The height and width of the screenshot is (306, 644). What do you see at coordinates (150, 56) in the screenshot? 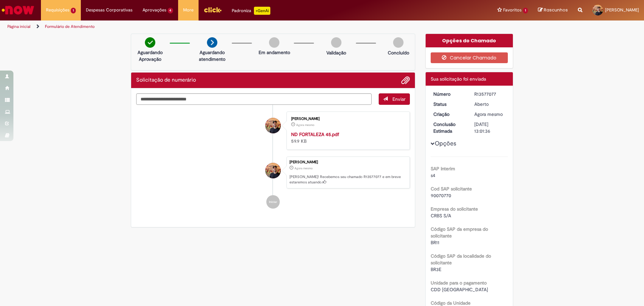
I see `p: Aguardando Aprovação` at bounding box center [150, 56].